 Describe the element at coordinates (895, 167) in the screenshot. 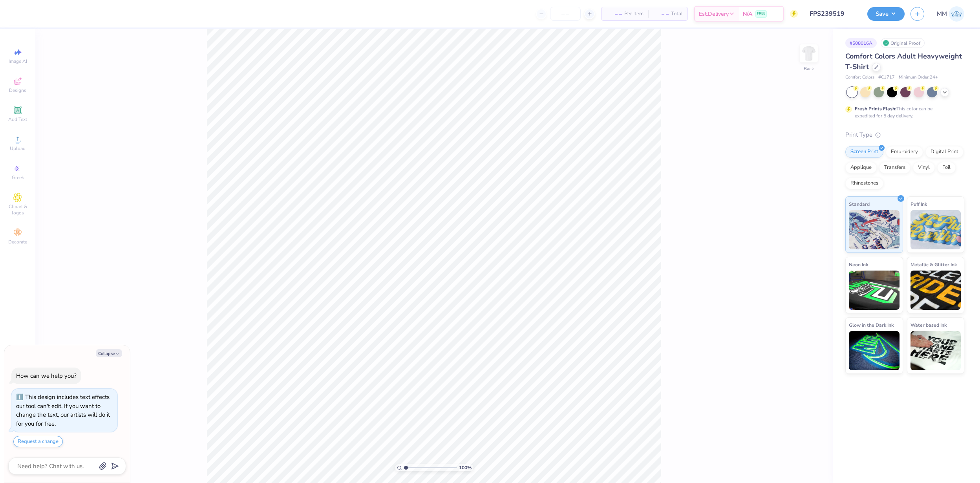

I see `div: Transfers` at that location.